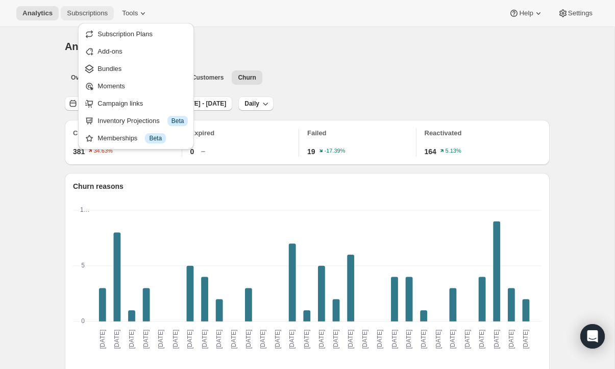 This screenshot has width=615, height=369. What do you see at coordinates (362, 133) in the screenshot?
I see `p: Failed` at bounding box center [362, 133].